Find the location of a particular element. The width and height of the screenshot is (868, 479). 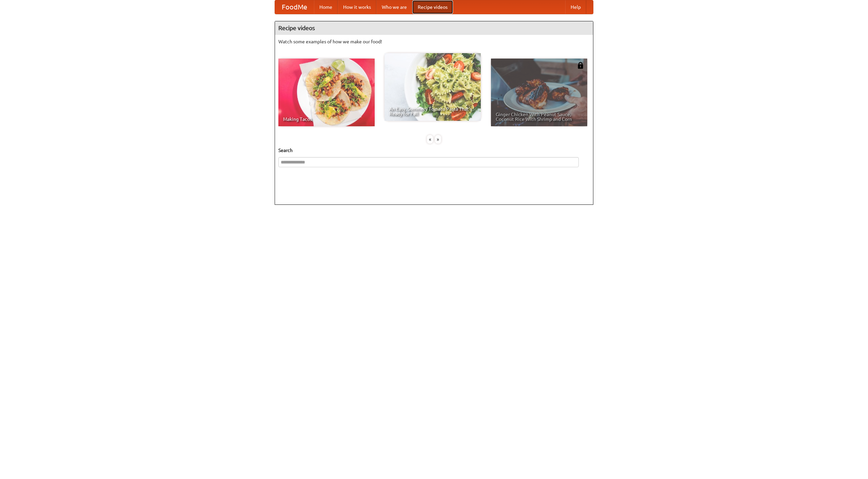

a: FoodMe is located at coordinates (295, 7).